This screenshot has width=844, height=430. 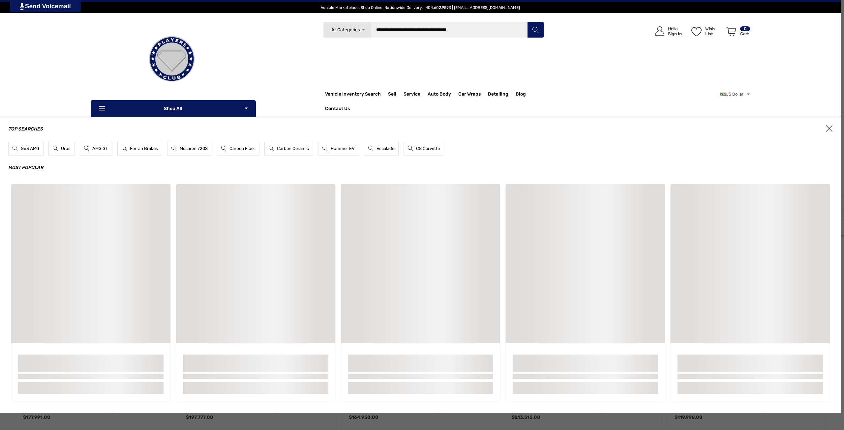 I want to click on a: C8 Corvette, so click(x=424, y=149).